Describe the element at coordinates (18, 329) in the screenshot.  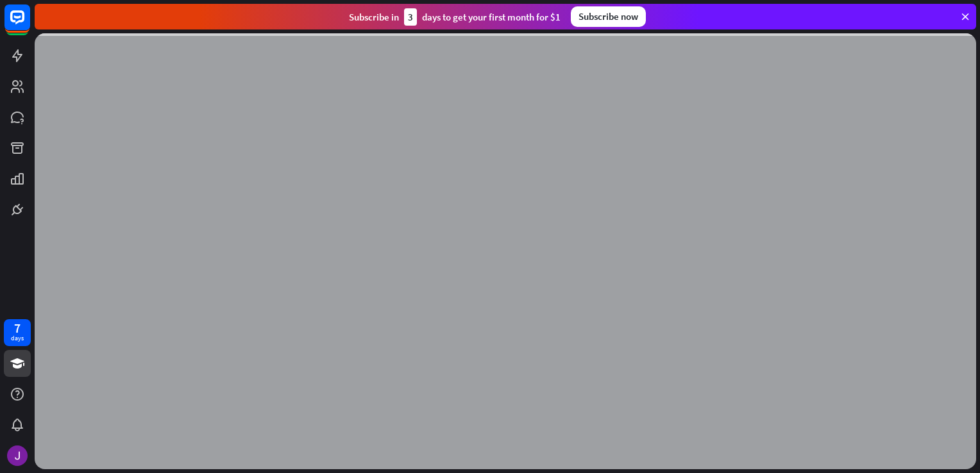
I see `div: 7` at that location.